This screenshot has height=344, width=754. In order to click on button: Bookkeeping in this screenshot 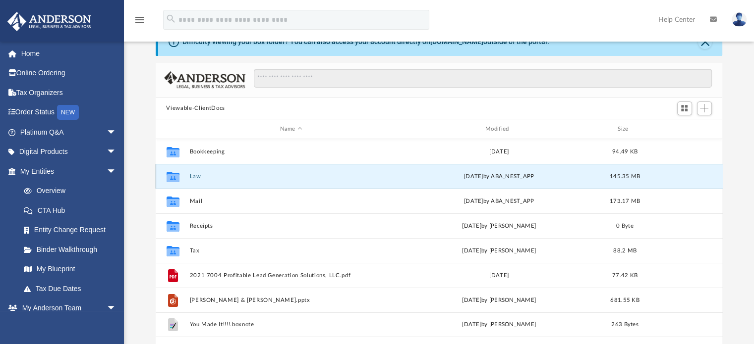, I will do `click(291, 152)`.